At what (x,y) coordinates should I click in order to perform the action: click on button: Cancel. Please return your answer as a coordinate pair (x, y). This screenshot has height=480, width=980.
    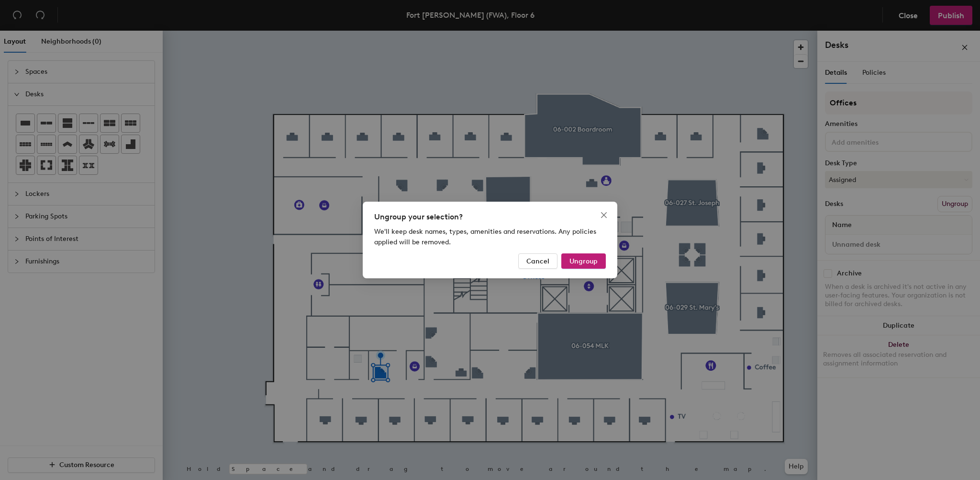
    Looking at the image, I should click on (538, 261).